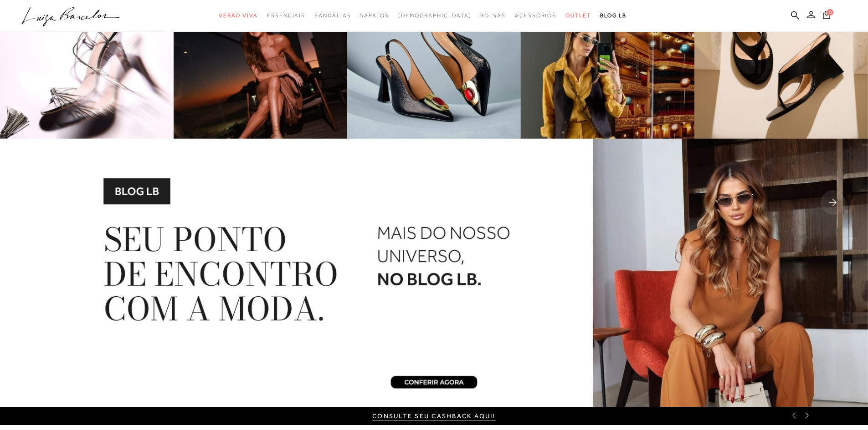 This screenshot has width=868, height=430. What do you see at coordinates (238, 16) in the screenshot?
I see `span: Verão Viva` at bounding box center [238, 16].